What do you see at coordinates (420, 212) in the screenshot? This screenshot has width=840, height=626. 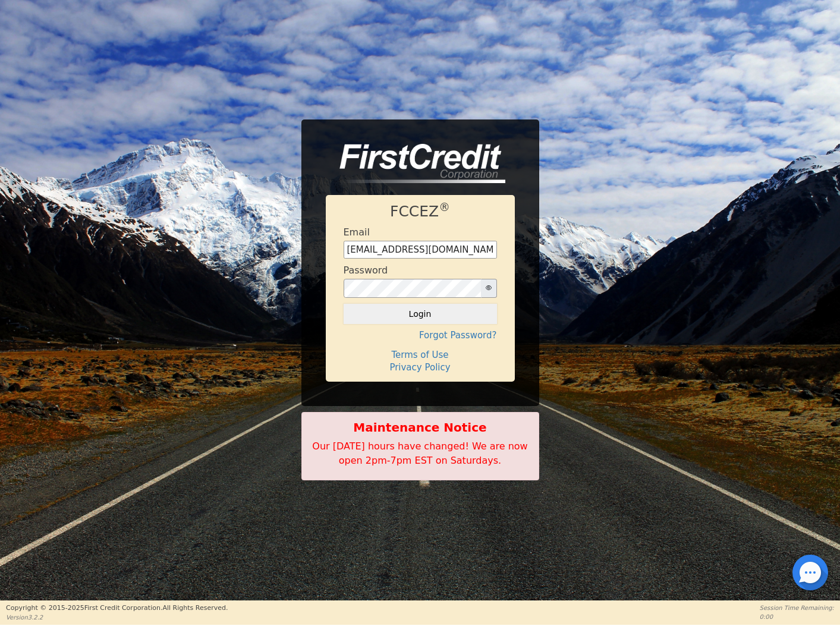 I see `h1: FCCEZ` at bounding box center [420, 212].